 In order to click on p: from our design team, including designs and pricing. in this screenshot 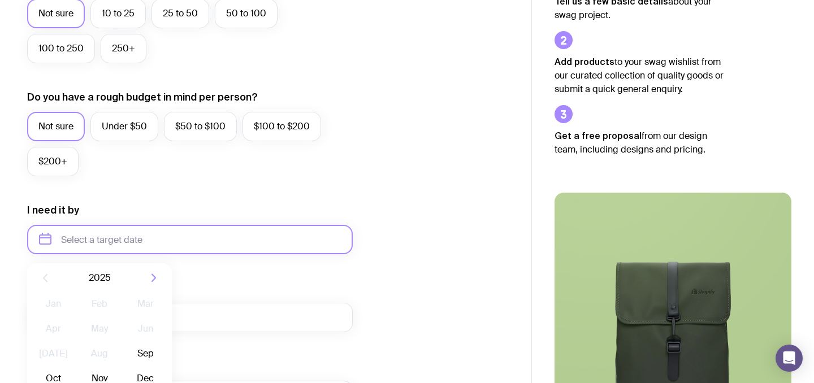, I will do `click(639, 142)`.